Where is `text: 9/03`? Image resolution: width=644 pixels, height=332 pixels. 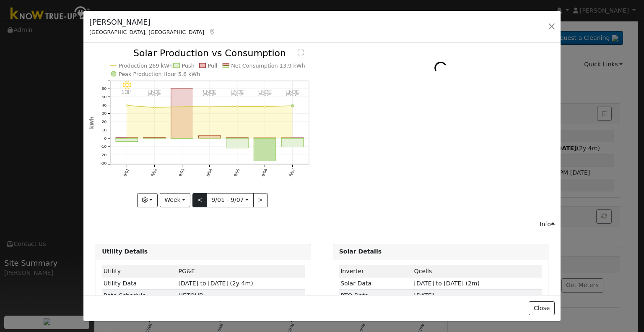 text: 9/03 is located at coordinates (182, 172).